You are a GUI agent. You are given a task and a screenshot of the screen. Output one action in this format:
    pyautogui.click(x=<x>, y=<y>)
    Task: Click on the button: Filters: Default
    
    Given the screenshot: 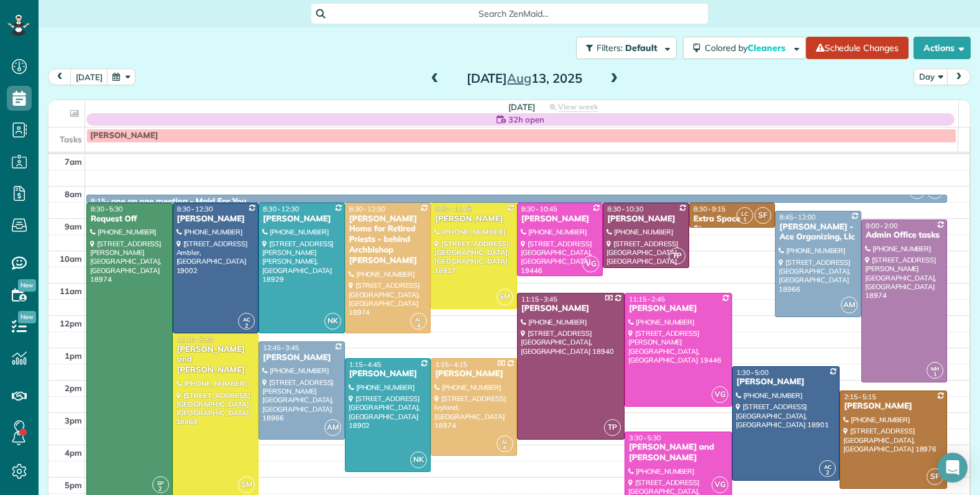 What is the action you would take?
    pyautogui.click(x=626, y=48)
    